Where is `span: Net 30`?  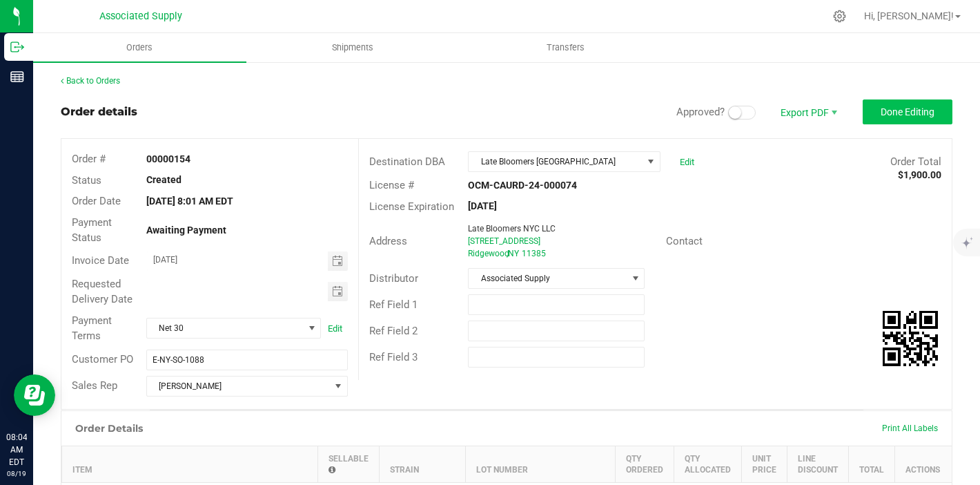 span: Net 30 is located at coordinates (225, 328).